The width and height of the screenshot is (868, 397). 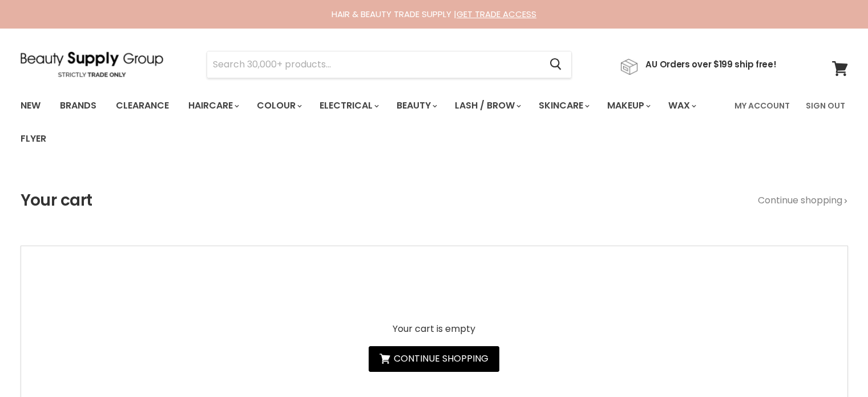 What do you see at coordinates (56, 200) in the screenshot?
I see `h1: Your cart` at bounding box center [56, 200].